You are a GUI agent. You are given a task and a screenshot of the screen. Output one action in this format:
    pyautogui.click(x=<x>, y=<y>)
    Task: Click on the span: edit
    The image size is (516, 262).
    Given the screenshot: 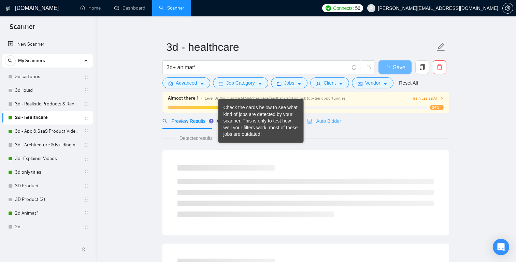 What is the action you would take?
    pyautogui.click(x=441, y=47)
    